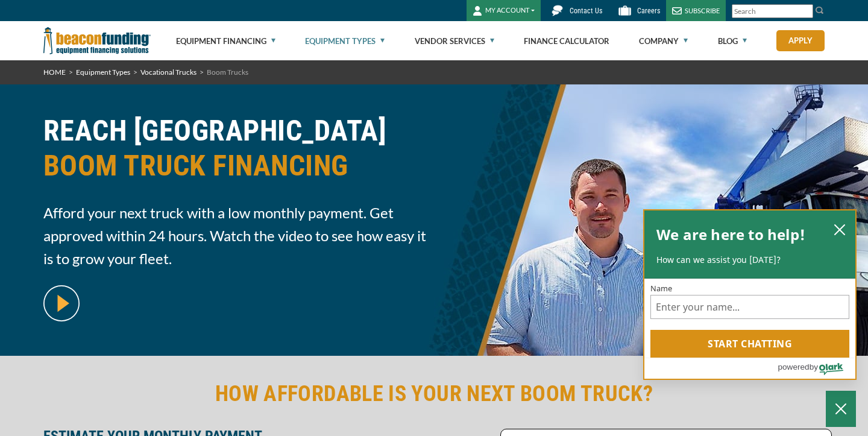  I want to click on a: Blog, so click(732, 41).